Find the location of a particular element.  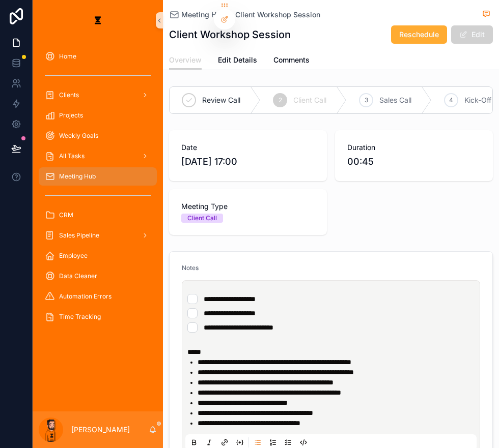

a: Data Cleaner is located at coordinates (98, 276).